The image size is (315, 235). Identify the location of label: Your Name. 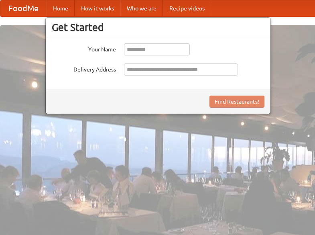
(84, 48).